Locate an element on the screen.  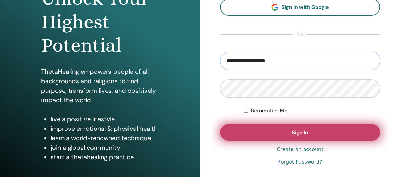
li: start a thetahealing practice is located at coordinates (105, 157).